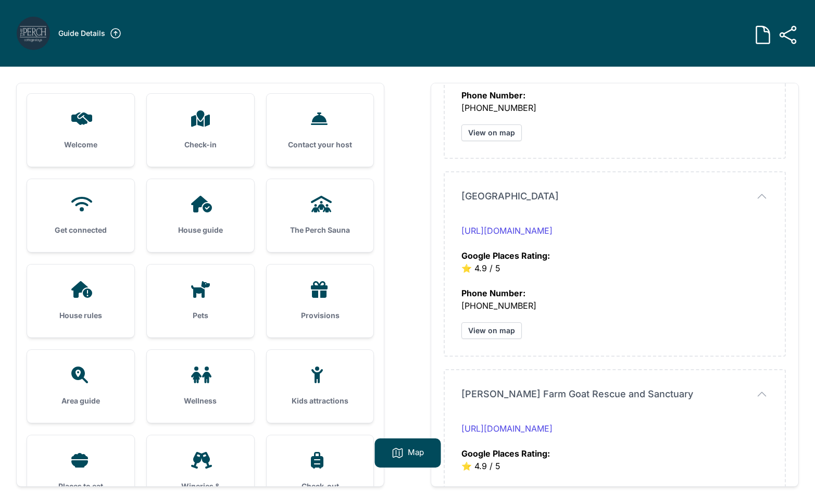 The width and height of the screenshot is (815, 504). I want to click on a: Pets, so click(201, 301).